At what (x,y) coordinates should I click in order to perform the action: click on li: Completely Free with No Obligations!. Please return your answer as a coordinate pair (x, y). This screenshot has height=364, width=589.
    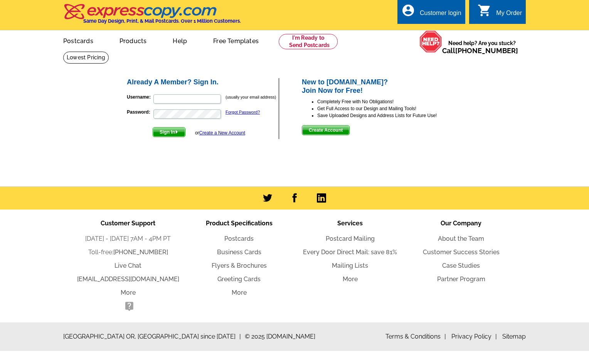
    Looking at the image, I should click on (390, 102).